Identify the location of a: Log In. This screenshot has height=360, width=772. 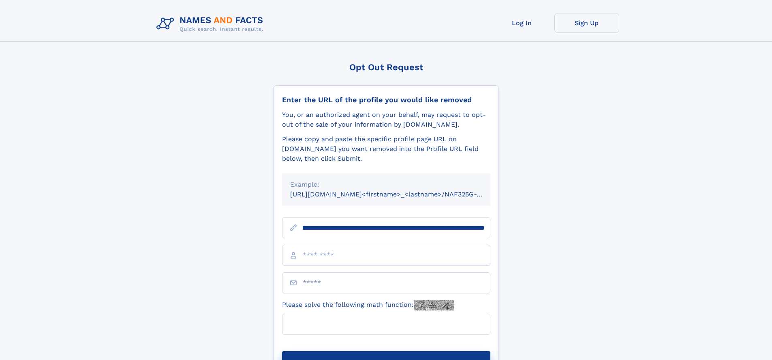
(522, 23).